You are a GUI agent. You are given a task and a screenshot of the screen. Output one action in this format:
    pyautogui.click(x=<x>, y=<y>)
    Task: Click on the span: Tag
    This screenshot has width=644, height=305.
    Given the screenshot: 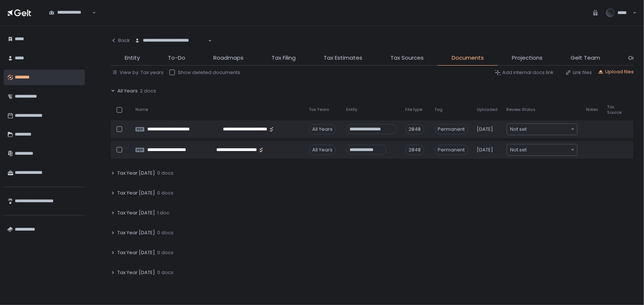 What is the action you would take?
    pyautogui.click(x=439, y=109)
    